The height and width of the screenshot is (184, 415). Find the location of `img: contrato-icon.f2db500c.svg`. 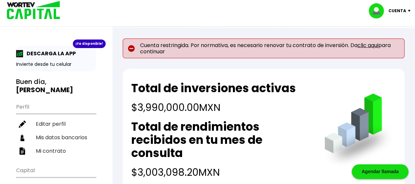

img: contrato-icon.f2db500c.svg is located at coordinates (22, 151).